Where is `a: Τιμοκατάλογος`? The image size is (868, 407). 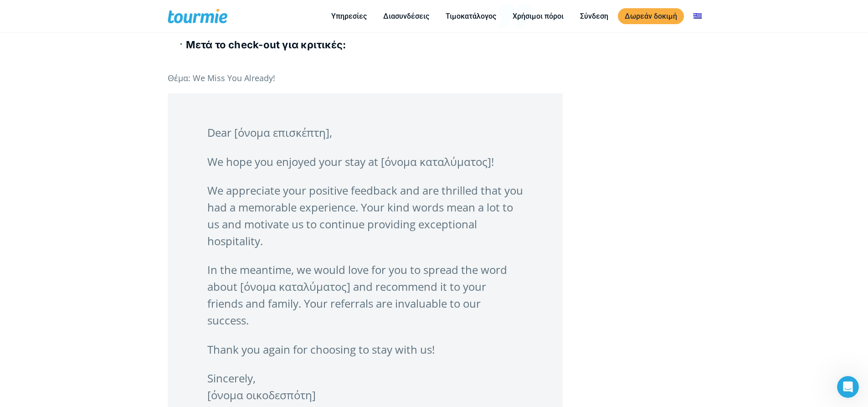
a: Τιμοκατάλογος is located at coordinates (471, 16).